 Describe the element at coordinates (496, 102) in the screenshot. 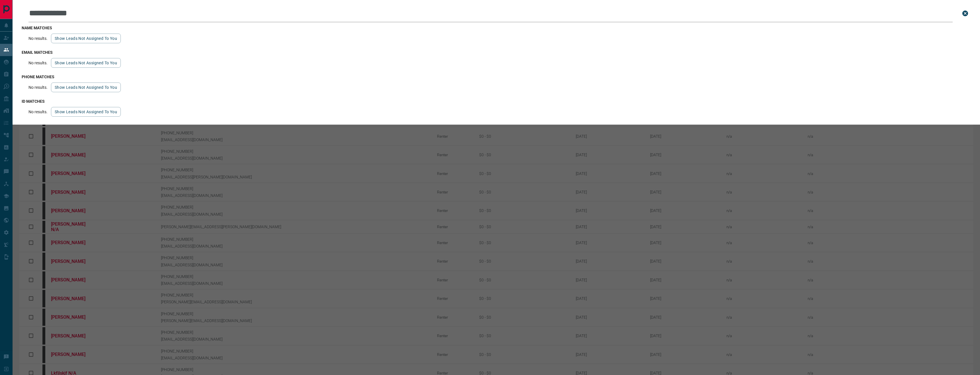

I see `h3: id matches` at that location.